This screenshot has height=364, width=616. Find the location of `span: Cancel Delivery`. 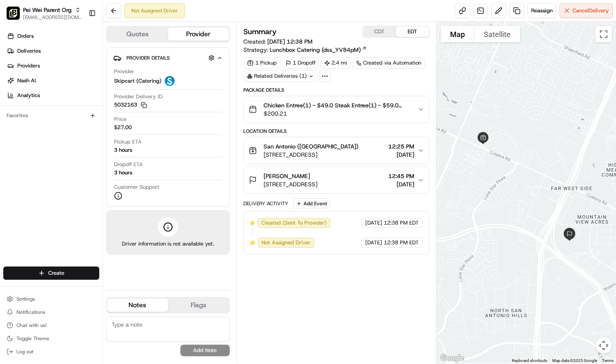

span: Cancel Delivery is located at coordinates (590, 10).